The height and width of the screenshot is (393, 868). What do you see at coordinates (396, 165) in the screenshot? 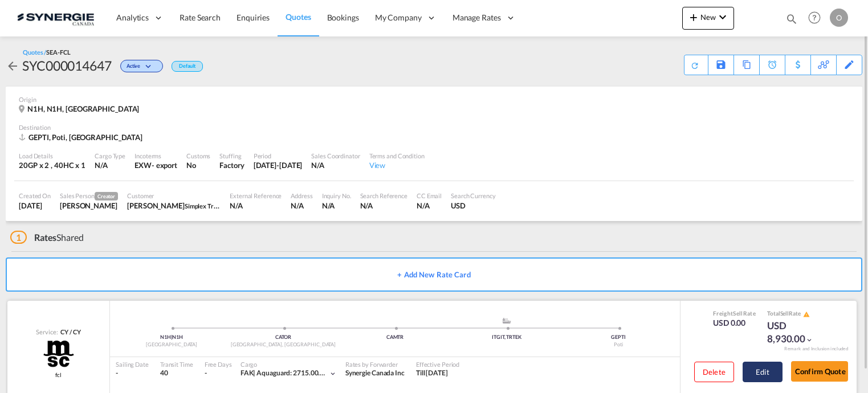
I see `div: View` at bounding box center [396, 165].